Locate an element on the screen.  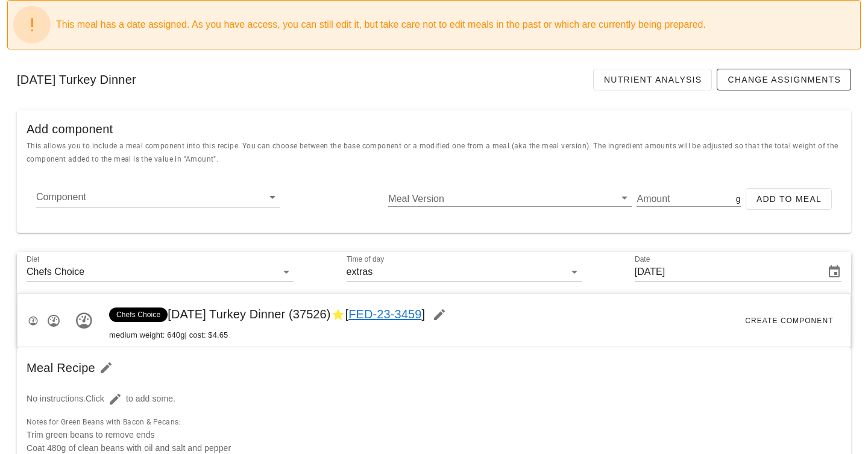
label: Date is located at coordinates (642, 259).